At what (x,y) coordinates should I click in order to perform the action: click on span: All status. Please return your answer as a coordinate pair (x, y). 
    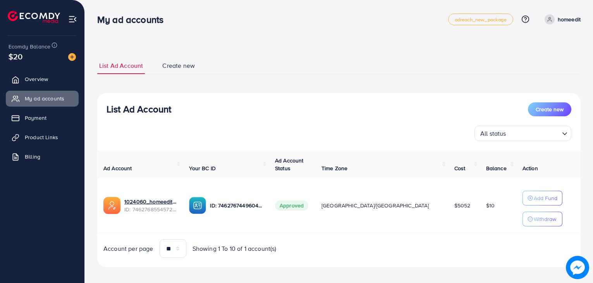
    Looking at the image, I should click on (493, 133).